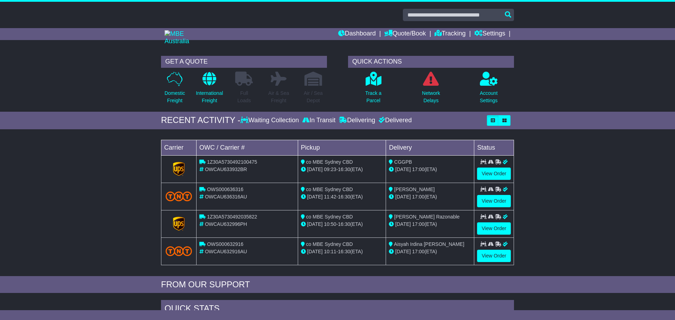 The width and height of the screenshot is (675, 320). I want to click on p: Air / Sea Depot, so click(313, 97).